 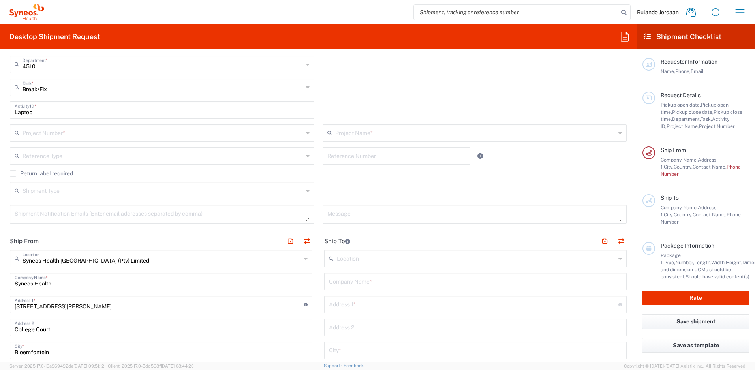 I want to click on span: Width,, so click(x=718, y=262).